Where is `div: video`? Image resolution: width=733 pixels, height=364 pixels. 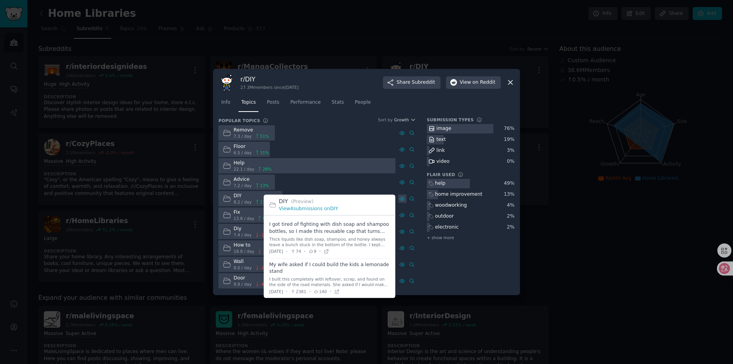 div: video is located at coordinates (443, 162).